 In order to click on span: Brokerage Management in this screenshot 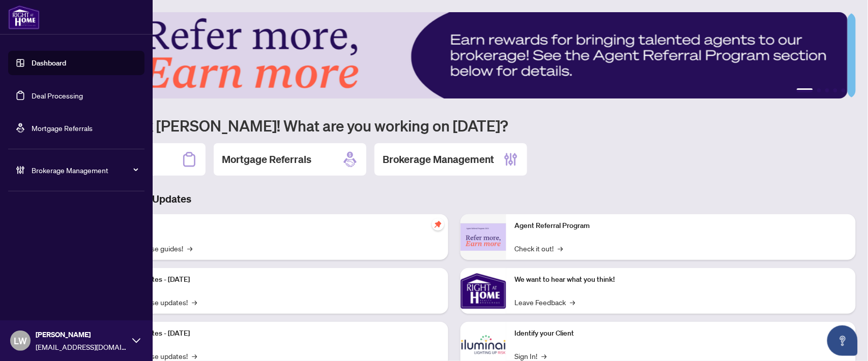, I will do `click(84, 170)`.